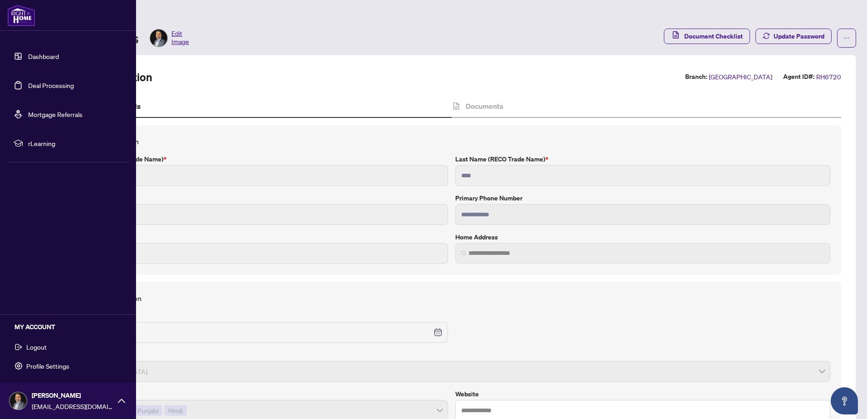  Describe the element at coordinates (452, 298) in the screenshot. I see `h4: Personal Information` at that location.